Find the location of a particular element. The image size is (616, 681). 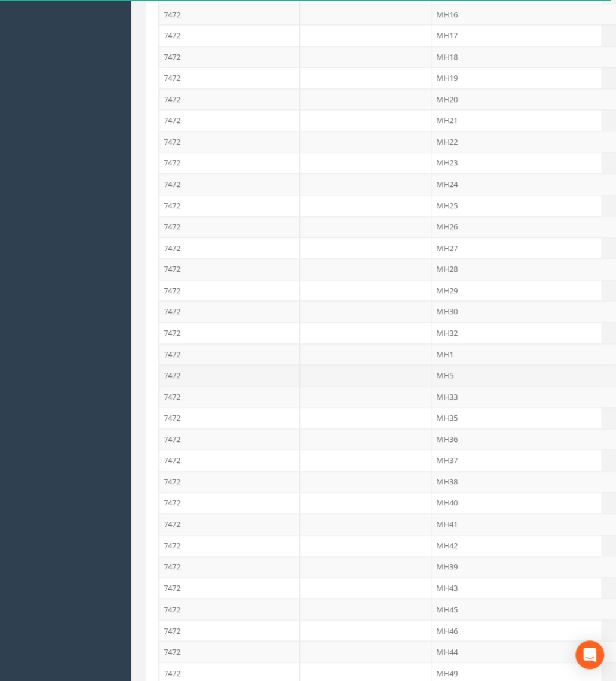

div: Open Intercom Messenger is located at coordinates (590, 655).